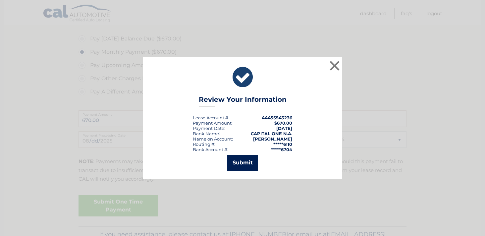  I want to click on span: Payment Date, so click(209, 128).